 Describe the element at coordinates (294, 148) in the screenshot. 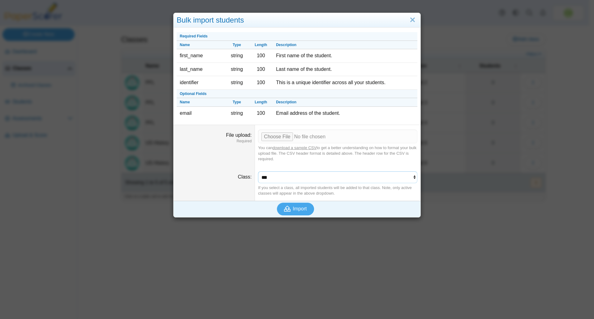

I see `a: download a sample CSV` at that location.